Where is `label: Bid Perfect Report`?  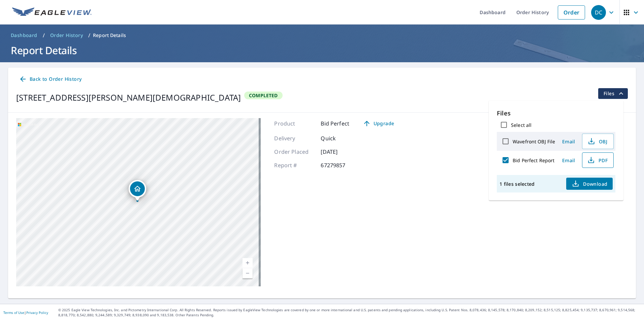 label: Bid Perfect Report is located at coordinates (534, 160).